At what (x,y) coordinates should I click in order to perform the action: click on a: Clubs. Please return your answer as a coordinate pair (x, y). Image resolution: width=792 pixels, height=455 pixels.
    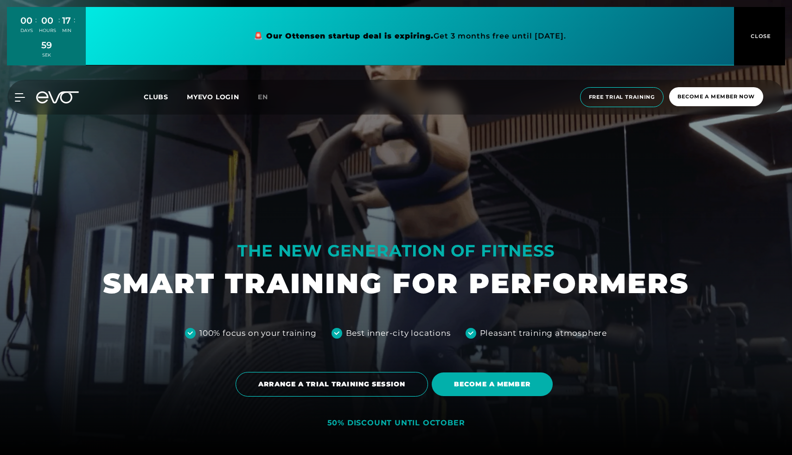
    Looking at the image, I should click on (165, 96).